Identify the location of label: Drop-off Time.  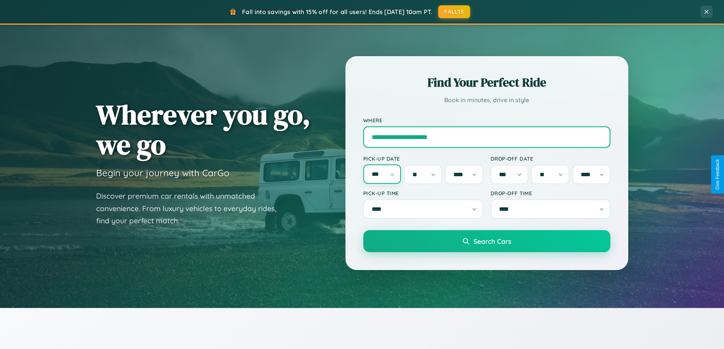
(551, 193).